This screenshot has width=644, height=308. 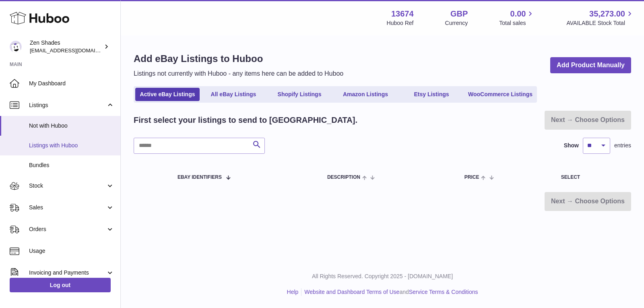 I want to click on a: All eBay Listings, so click(x=233, y=94).